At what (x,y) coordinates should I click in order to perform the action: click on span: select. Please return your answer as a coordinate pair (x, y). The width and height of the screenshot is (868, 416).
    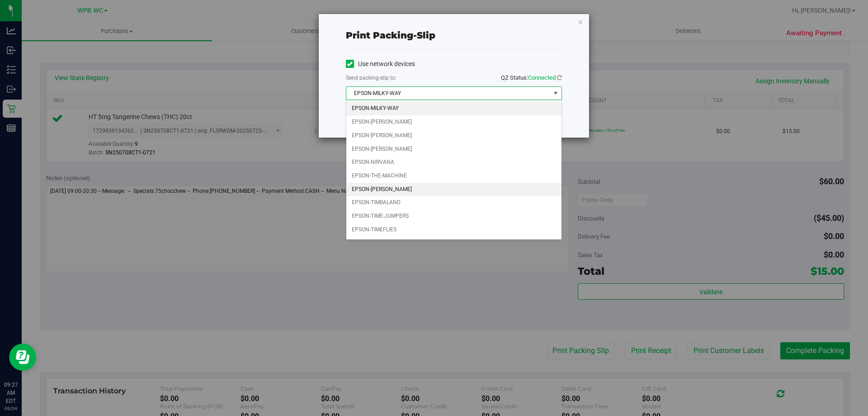
    Looking at the image, I should click on (555, 93).